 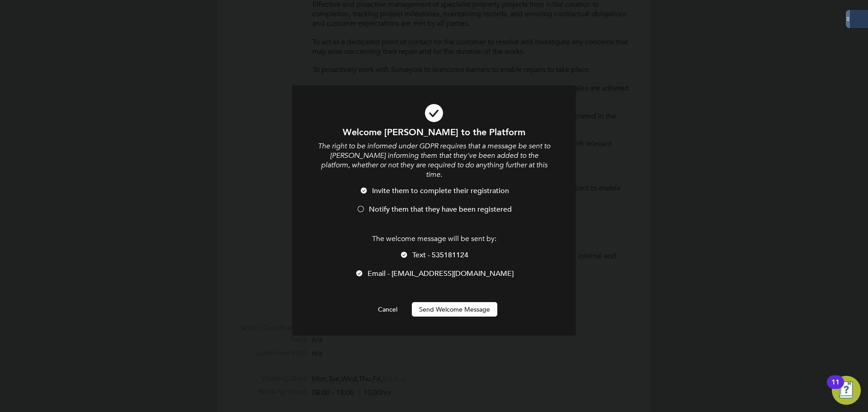 I want to click on button: Send Welcome Message, so click(x=455, y=309).